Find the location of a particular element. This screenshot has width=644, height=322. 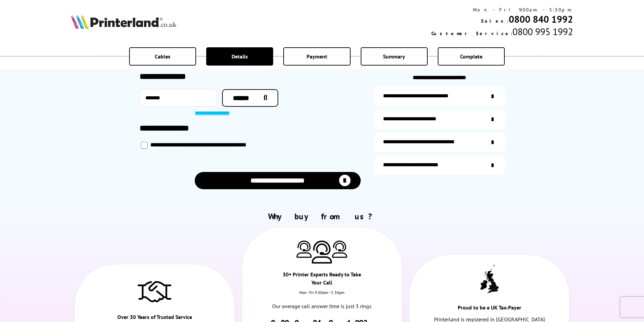

span: 0800 995 1992 is located at coordinates (542, 31).